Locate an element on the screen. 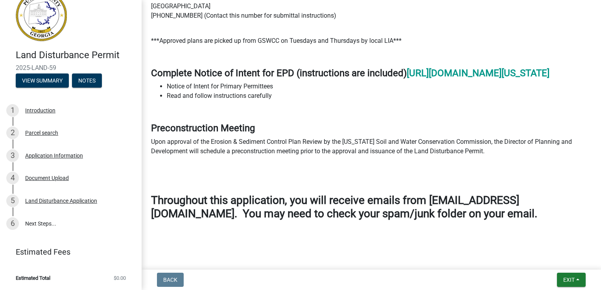 The width and height of the screenshot is (601, 290). button: Back is located at coordinates (170, 280).